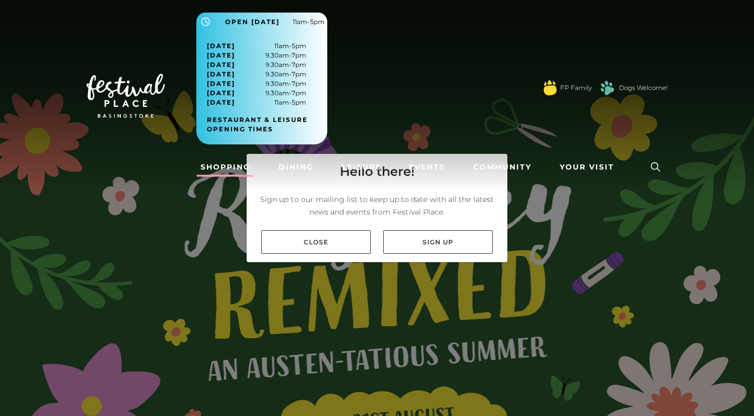 This screenshot has height=416, width=754. I want to click on a: Close, so click(316, 242).